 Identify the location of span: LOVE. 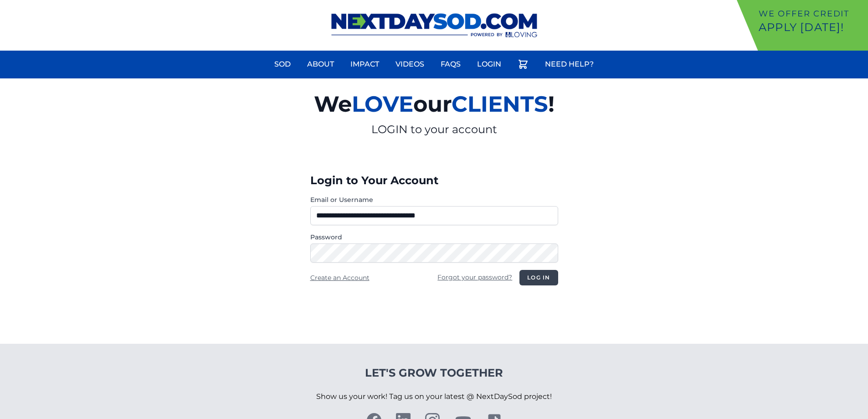
(382, 104).